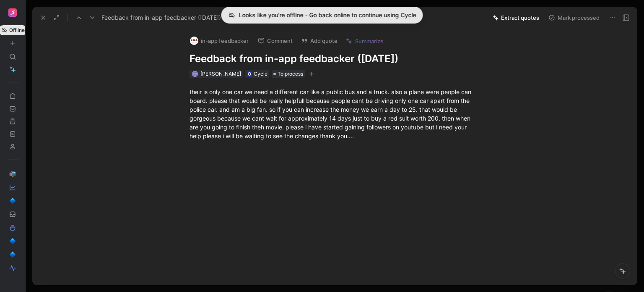 Image resolution: width=644 pixels, height=292 pixels. Describe the element at coordinates (12, 12) in the screenshot. I see `img: Swoove` at that location.